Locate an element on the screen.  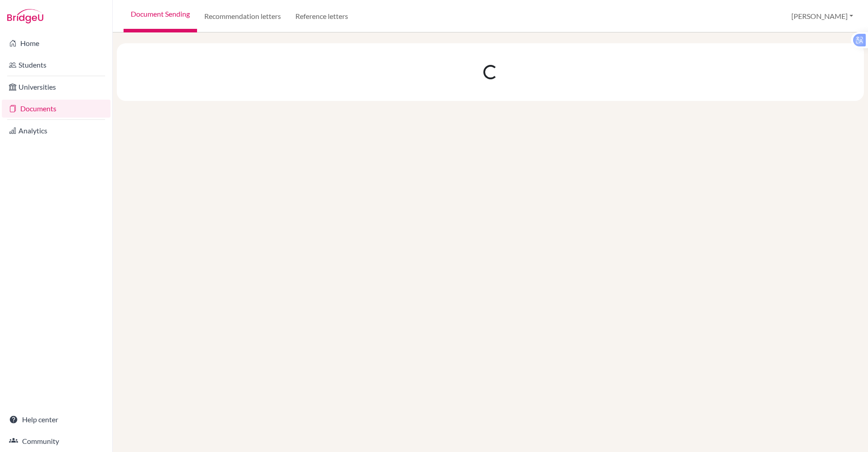
img: Bridge-U is located at coordinates (25, 16).